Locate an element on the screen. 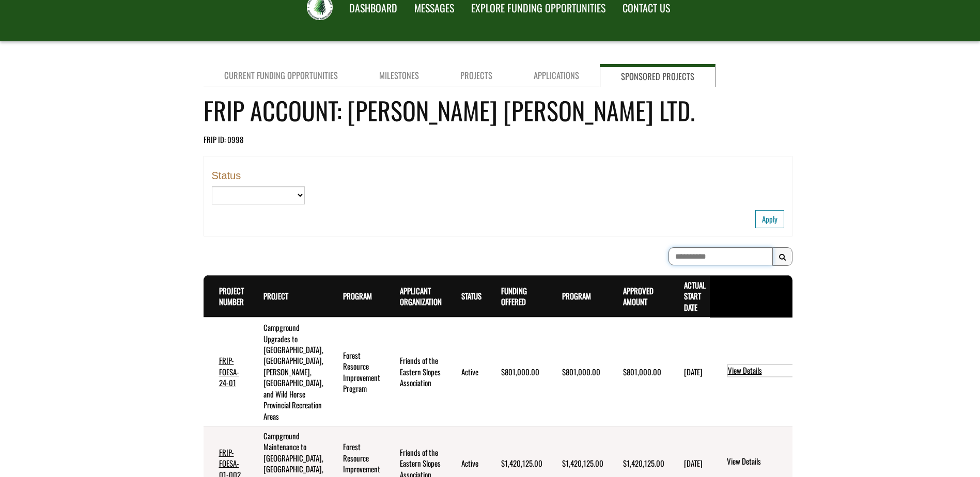 The width and height of the screenshot is (980, 477). a: Applicant Organization is located at coordinates (421, 295).